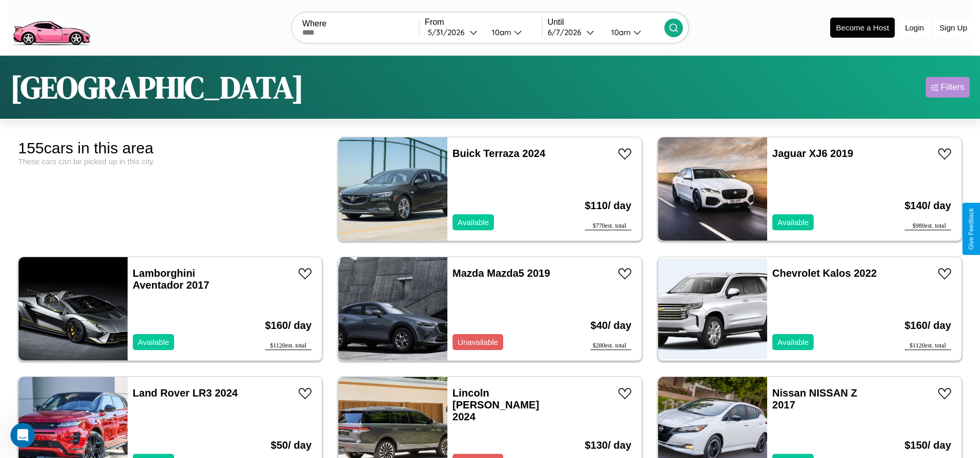  I want to click on div: 155 cars in this area, so click(170, 148).